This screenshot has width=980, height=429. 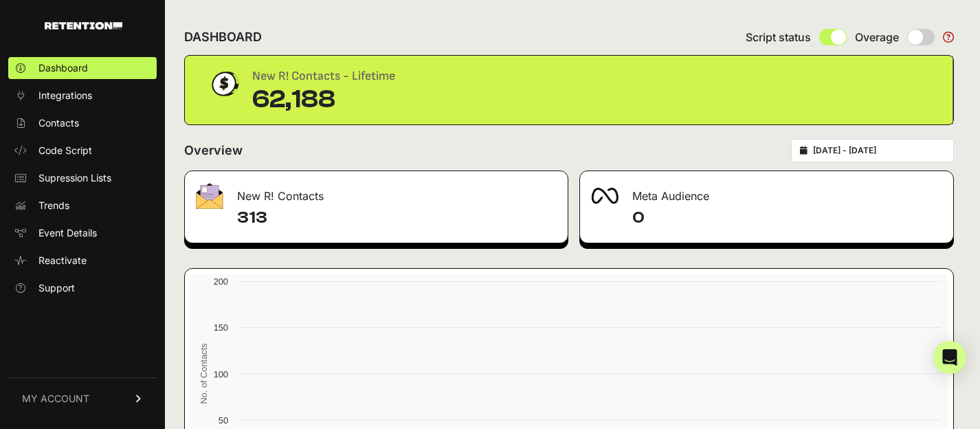 I want to click on span: Reactivate, so click(x=62, y=261).